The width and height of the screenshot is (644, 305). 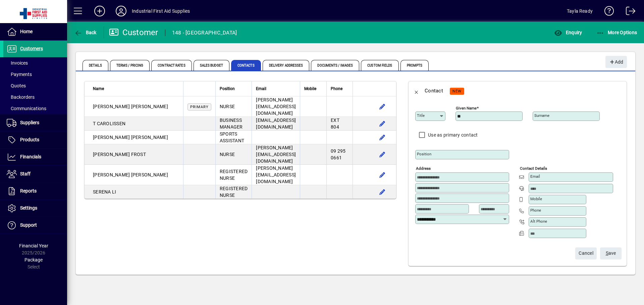 I want to click on a: Backorders, so click(x=35, y=97).